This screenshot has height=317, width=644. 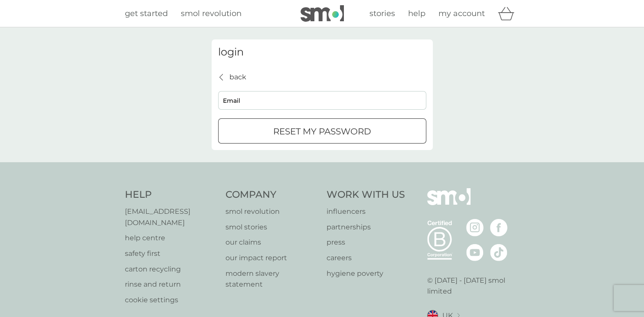 What do you see at coordinates (238, 77) in the screenshot?
I see `p: back` at bounding box center [238, 77].